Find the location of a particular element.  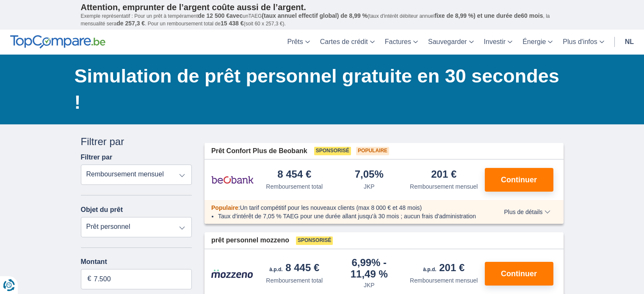

a: nl is located at coordinates (629, 42).